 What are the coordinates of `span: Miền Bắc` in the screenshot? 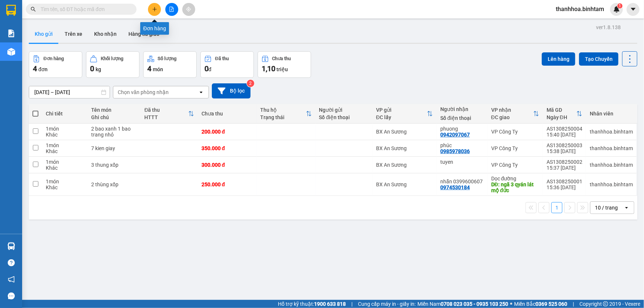 It's located at (541, 304).